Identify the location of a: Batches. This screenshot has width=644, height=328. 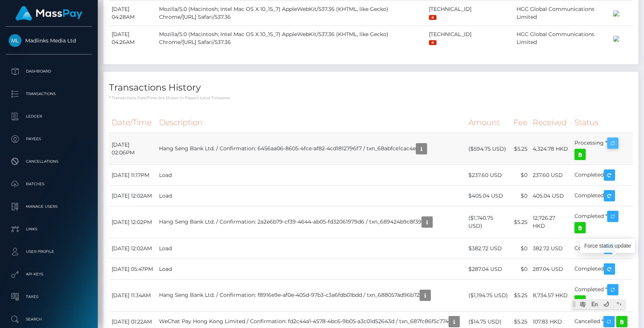
(49, 184).